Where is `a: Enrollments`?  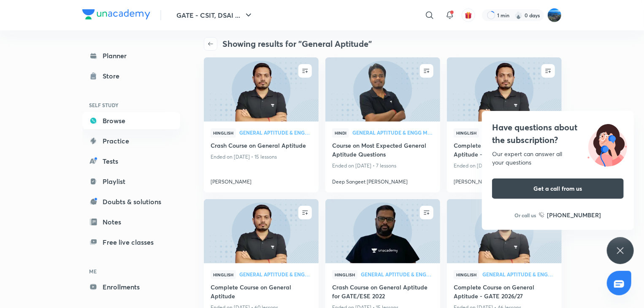
a: Enrollments is located at coordinates (131, 287).